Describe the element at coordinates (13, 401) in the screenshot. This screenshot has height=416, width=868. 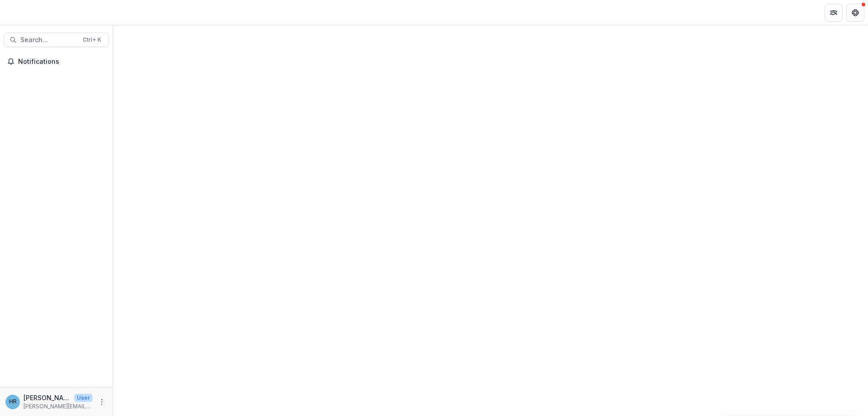
I see `div: Hannah Roosendaal` at that location.